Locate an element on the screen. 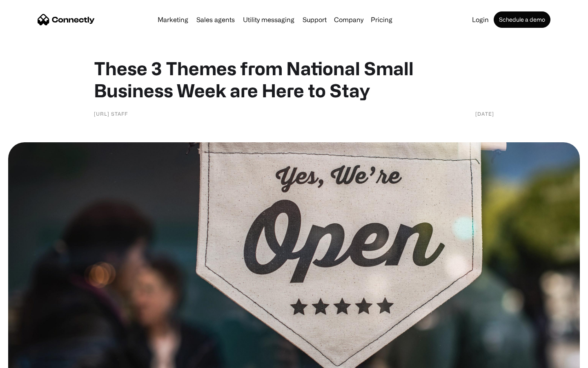  a: Utility messaging is located at coordinates (268, 20).